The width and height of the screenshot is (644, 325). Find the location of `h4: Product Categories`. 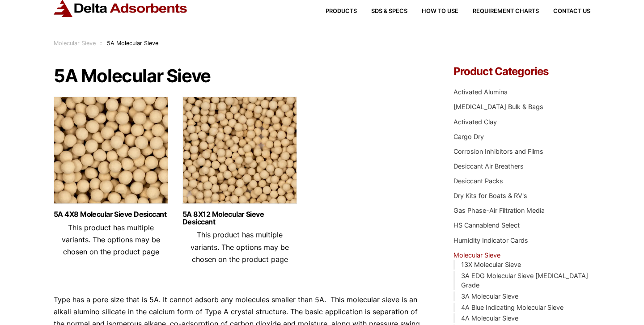

h4: Product Categories is located at coordinates (522, 72).